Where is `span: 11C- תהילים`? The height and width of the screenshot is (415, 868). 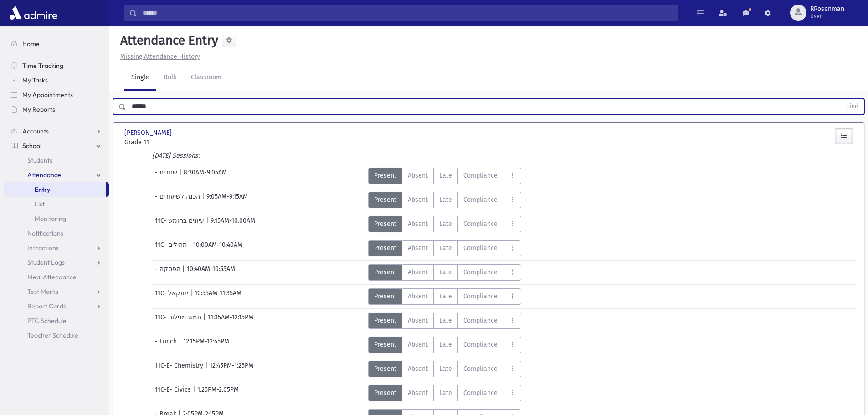
span: 11C- תהילים is located at coordinates (172, 248).